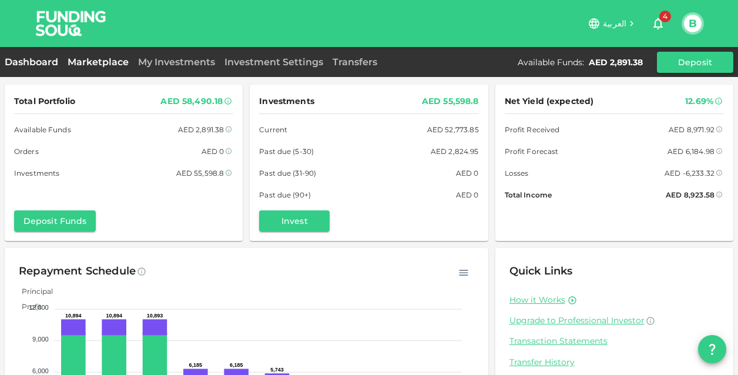 The image size is (738, 375). Describe the element at coordinates (39, 307) in the screenshot. I see `tspan: 12,000` at that location.